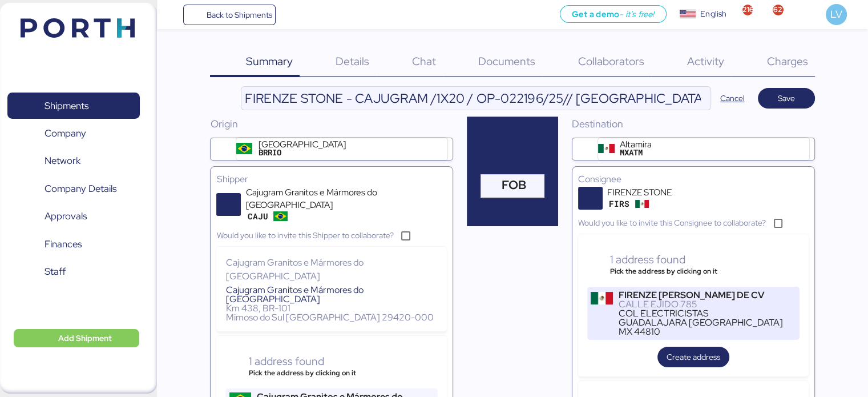  Describe the element at coordinates (693, 180) in the screenshot. I see `div: Consignee` at that location.